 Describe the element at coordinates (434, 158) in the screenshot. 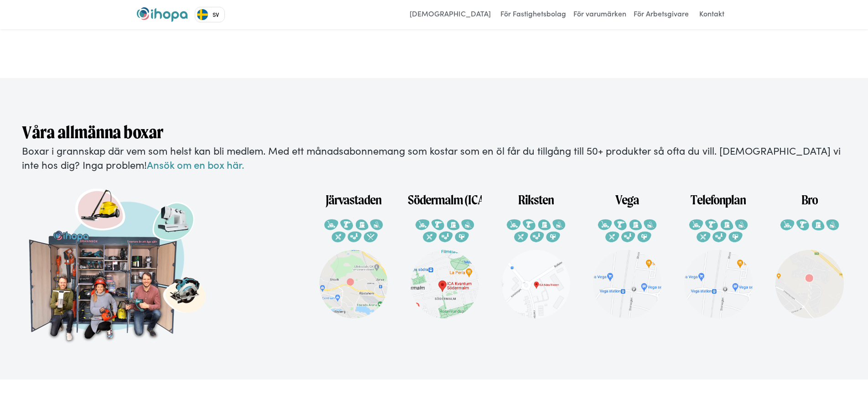

I see `p: Boxar i grannskap där vem som helst kan bli medlem. Med ett månadsabonnemang som kostar som en öl...` at that location.